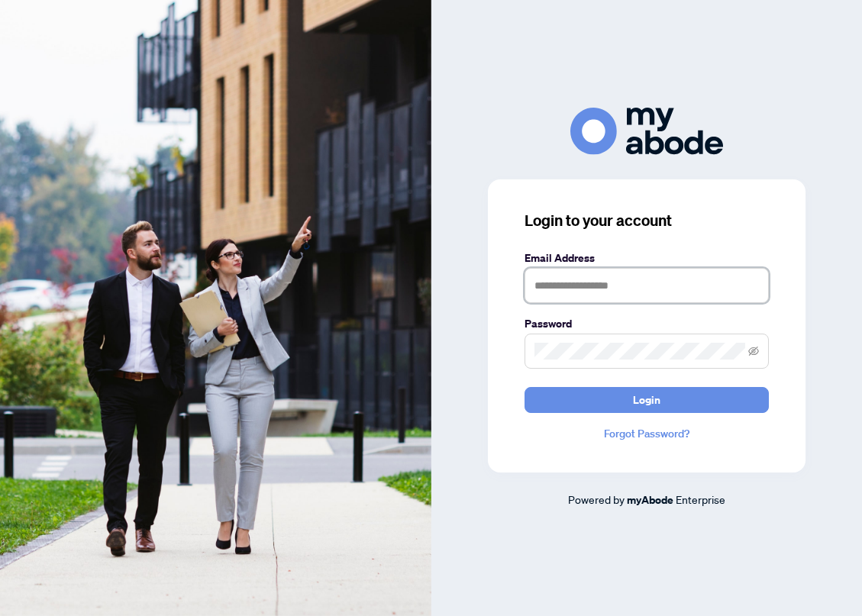 Image resolution: width=862 pixels, height=616 pixels. Describe the element at coordinates (596, 499) in the screenshot. I see `span: Powered by` at that location.